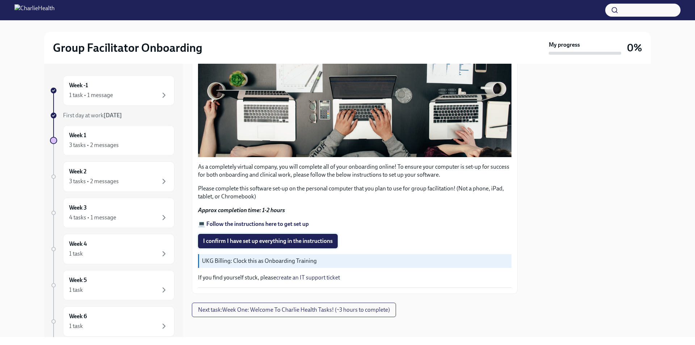  I want to click on a: 💻 Follow the instructions here to get set up, so click(253, 224).